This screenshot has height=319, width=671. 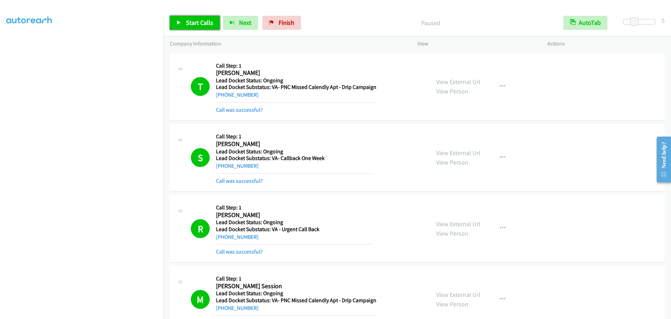 What do you see at coordinates (606, 44) in the screenshot?
I see `p: Actions` at bounding box center [606, 44].